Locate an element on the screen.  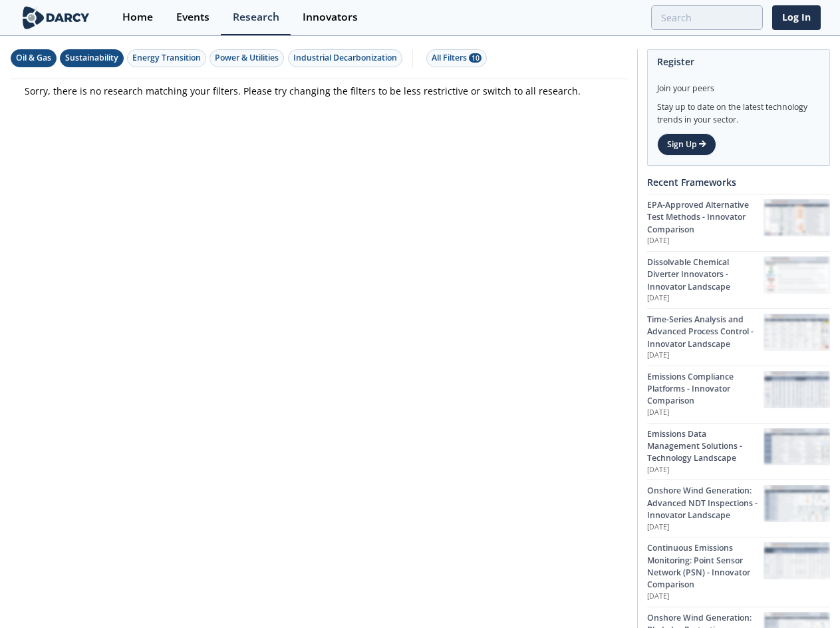
p: Sorry, there is no research matching your filters. Please try changing the filters to be less res... is located at coordinates (319, 90).